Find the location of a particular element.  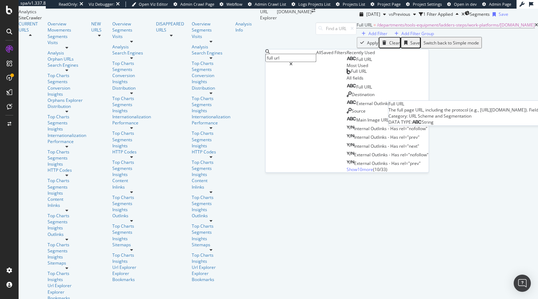

div: Overview is located at coordinates (211, 24).